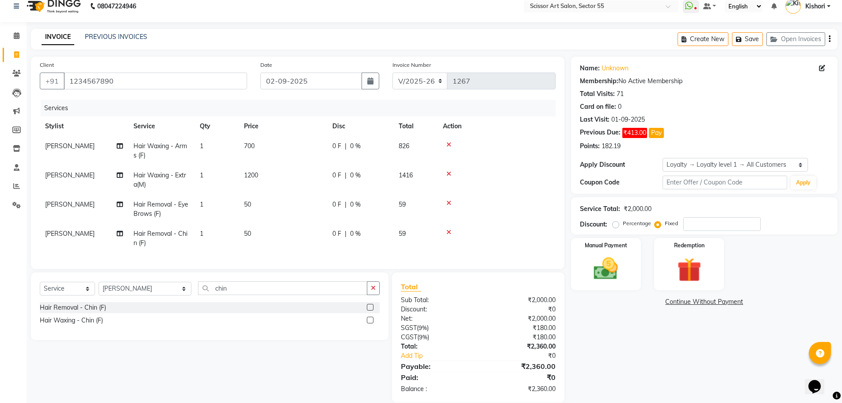 The image size is (842, 403). Describe the element at coordinates (637, 223) in the screenshot. I see `label: Percentage` at that location.